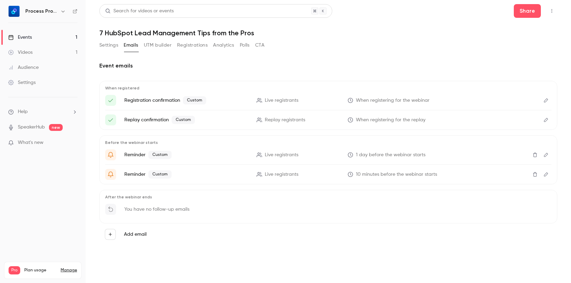  Describe the element at coordinates (135, 234) in the screenshot. I see `label: Add email` at that location.